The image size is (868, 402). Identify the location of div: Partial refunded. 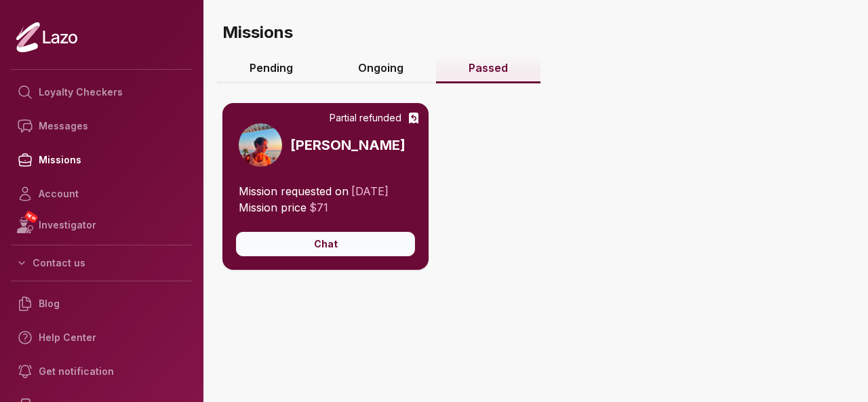
(375, 118).